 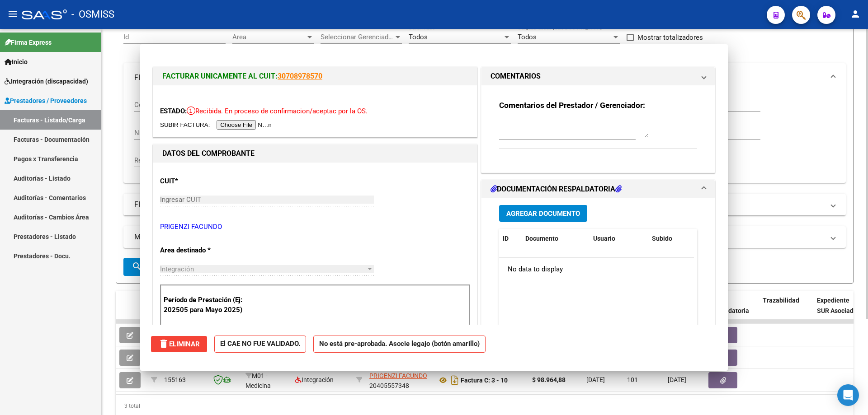 What do you see at coordinates (164, 344) in the screenshot?
I see `mat-icon: delete` at bounding box center [164, 344].